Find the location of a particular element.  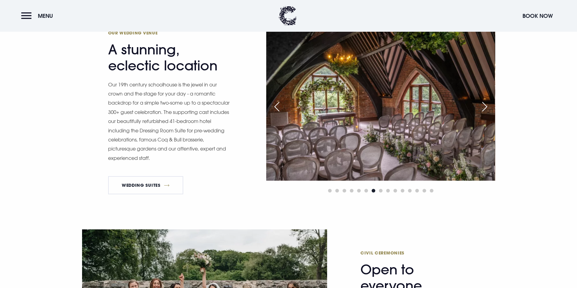

span: Go to slide 13 is located at coordinates (417, 191).